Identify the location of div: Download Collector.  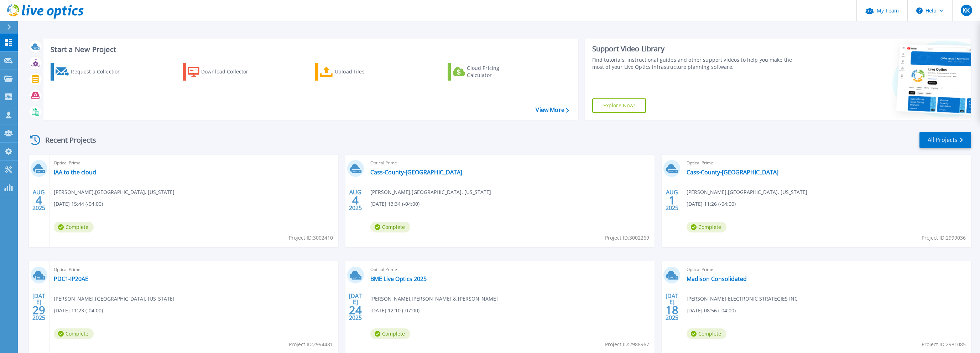
(230, 72).